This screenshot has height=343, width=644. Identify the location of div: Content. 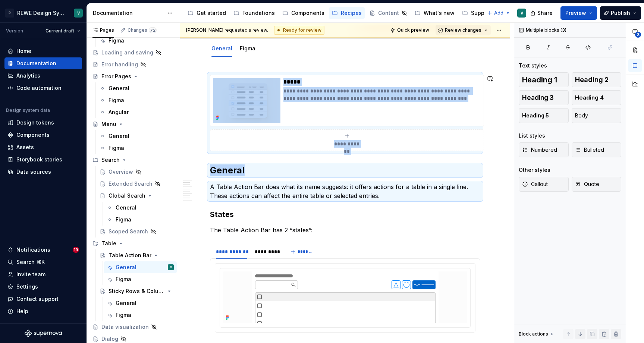
(389, 13).